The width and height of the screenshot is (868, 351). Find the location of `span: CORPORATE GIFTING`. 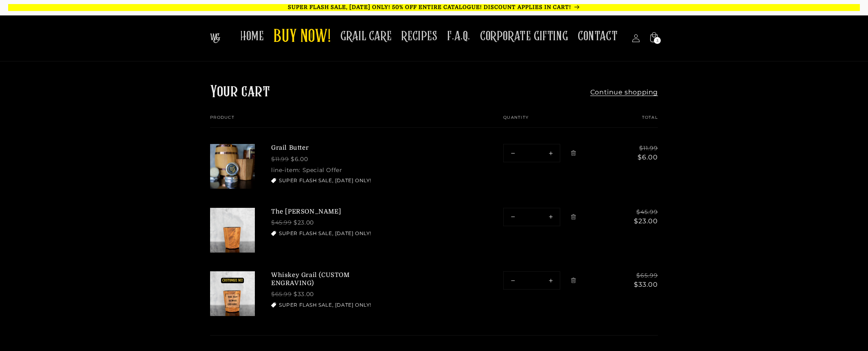

span: CORPORATE GIFTING is located at coordinates (524, 36).